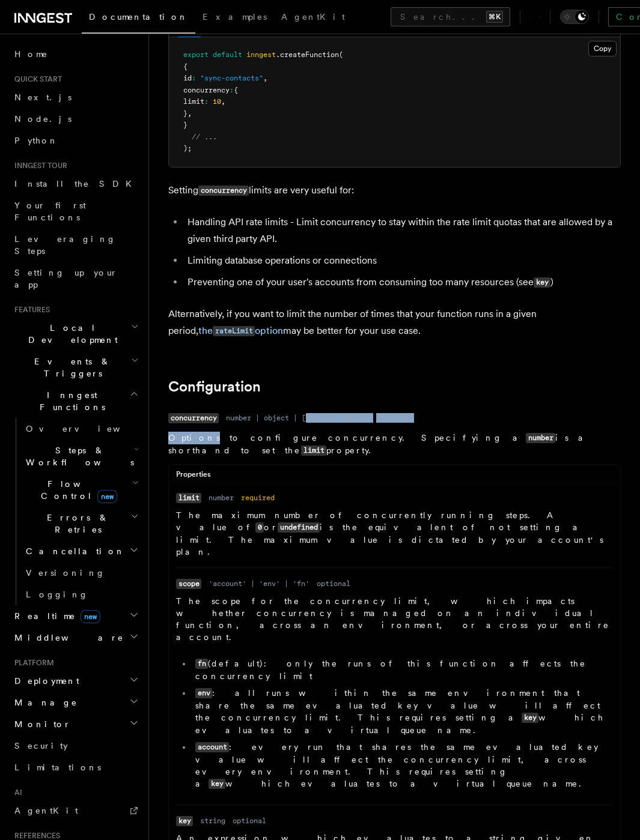  What do you see at coordinates (139, 18) in the screenshot?
I see `a: Documentation` at bounding box center [139, 18].